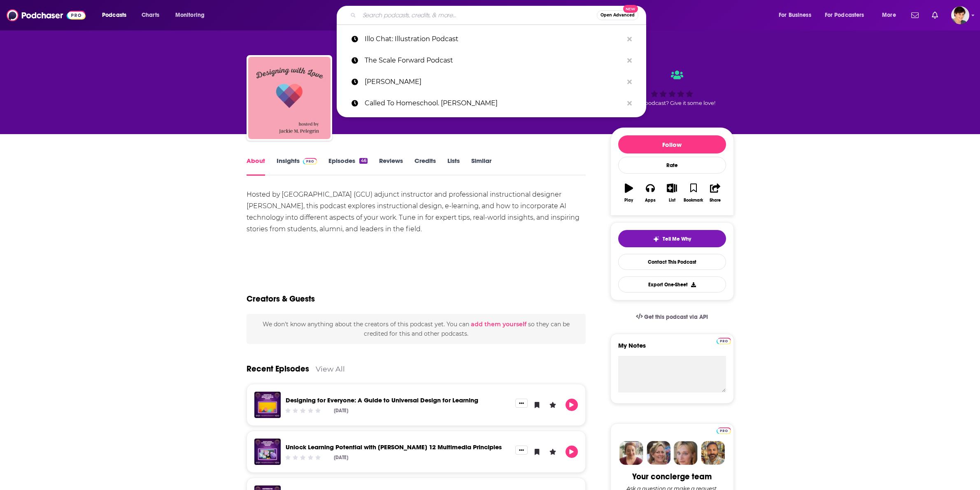 Image resolution: width=980 pixels, height=490 pixels. What do you see at coordinates (677, 239) in the screenshot?
I see `span: Tell Me Why` at bounding box center [677, 239].